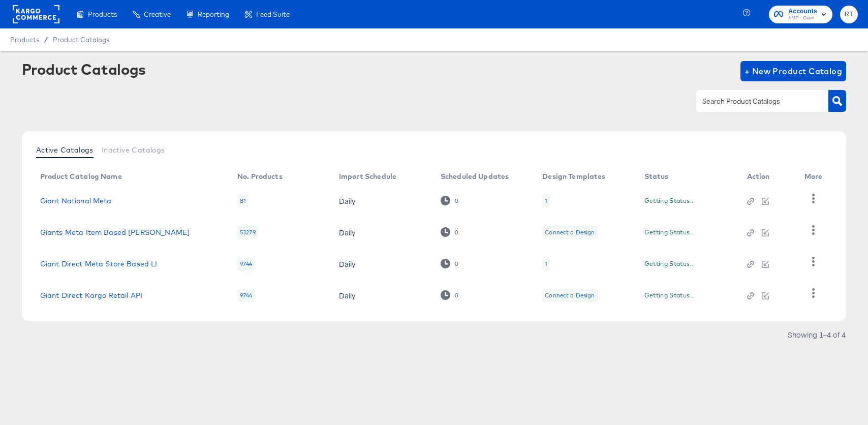 The height and width of the screenshot is (425, 868). Describe the element at coordinates (803, 11) in the screenshot. I see `span: Accounts` at that location.